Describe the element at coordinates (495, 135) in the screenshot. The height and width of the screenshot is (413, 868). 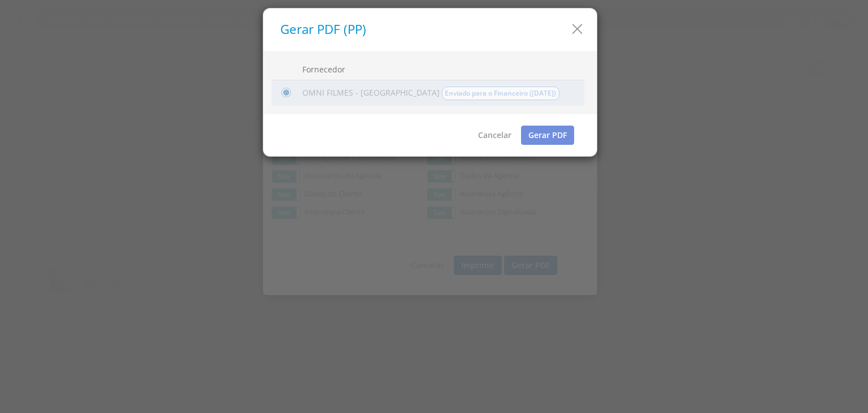
I see `button: Cancelar` at that location.